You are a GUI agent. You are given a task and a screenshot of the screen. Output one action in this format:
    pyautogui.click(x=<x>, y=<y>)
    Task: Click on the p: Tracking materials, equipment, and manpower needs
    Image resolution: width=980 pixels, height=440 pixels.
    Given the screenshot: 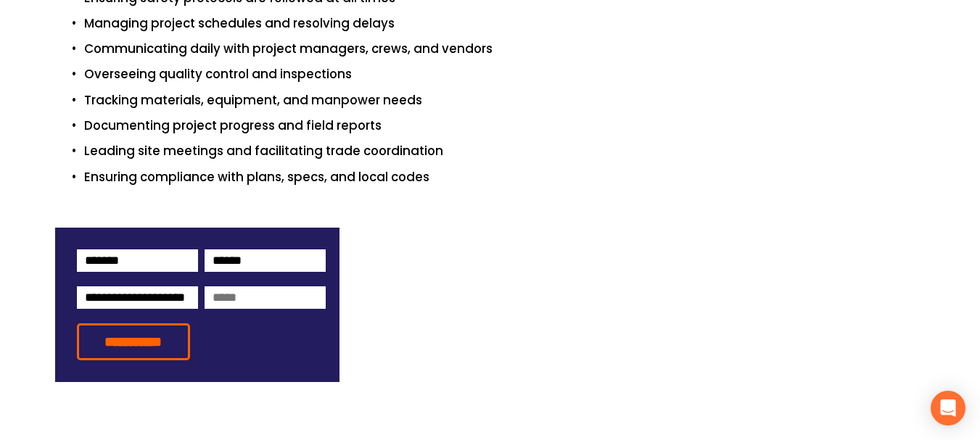 What is the action you would take?
    pyautogui.click(x=505, y=100)
    